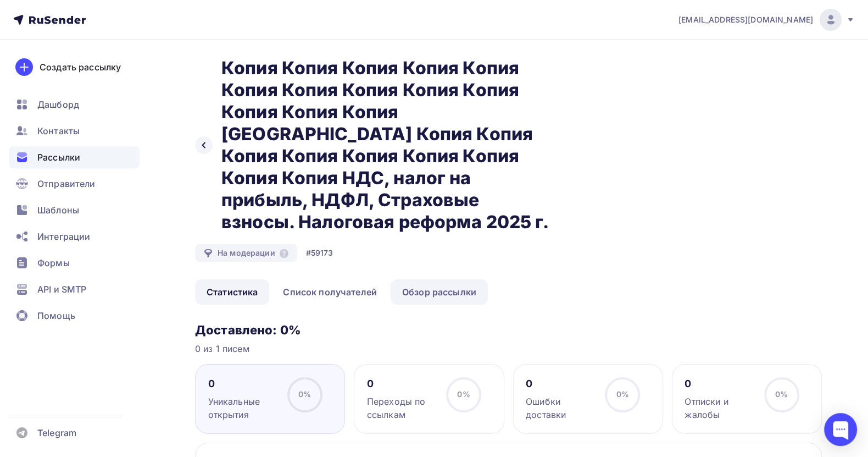  I want to click on span: Контакты, so click(58, 131).